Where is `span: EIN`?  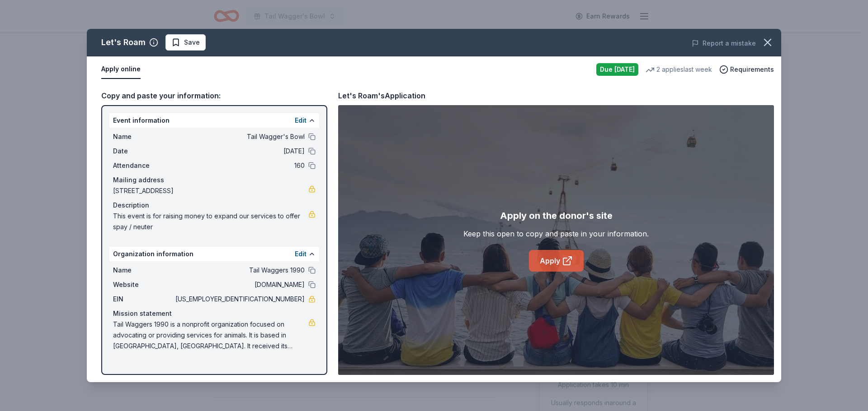
span: EIN is located at coordinates (143, 300).